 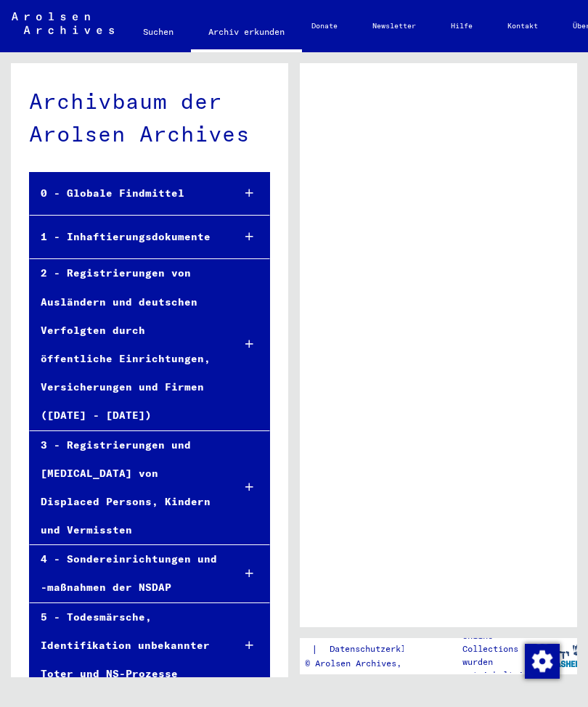 What do you see at coordinates (384, 649) in the screenshot?
I see `a: Datenschutzerklärung` at bounding box center [384, 649].